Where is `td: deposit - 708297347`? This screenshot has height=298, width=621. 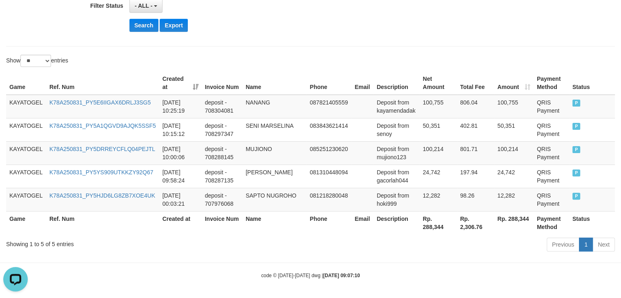
td: deposit - 708297347 is located at coordinates (222, 129).